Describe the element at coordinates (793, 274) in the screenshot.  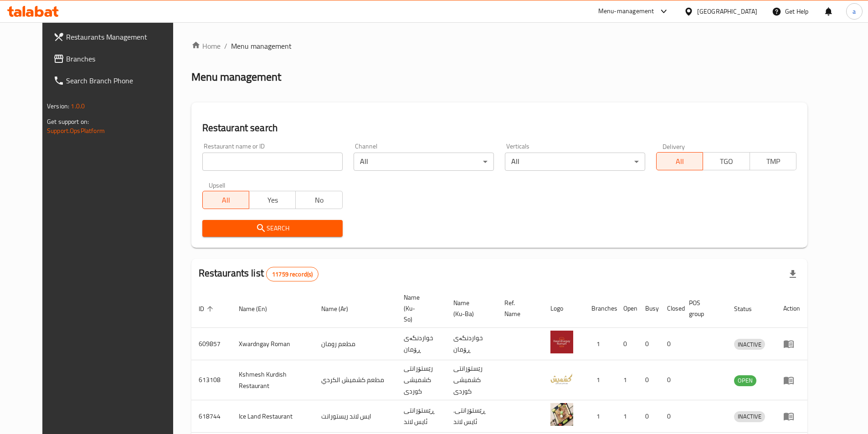
I see `div: Export file` at that location.